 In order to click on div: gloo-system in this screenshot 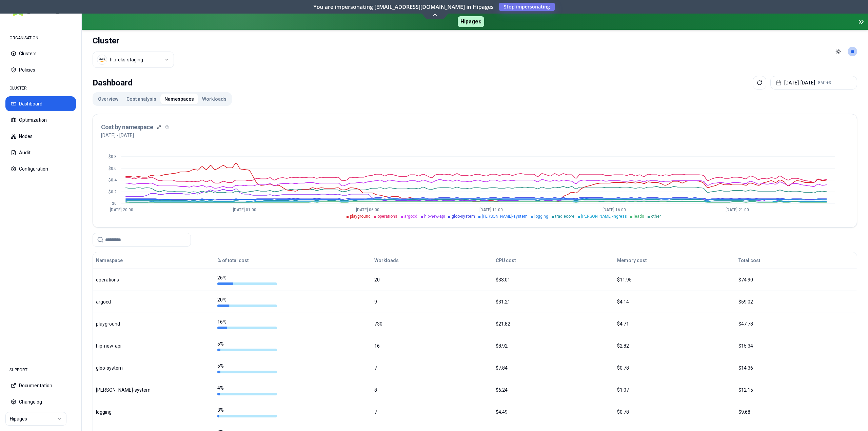, I will do `click(154, 368)`.